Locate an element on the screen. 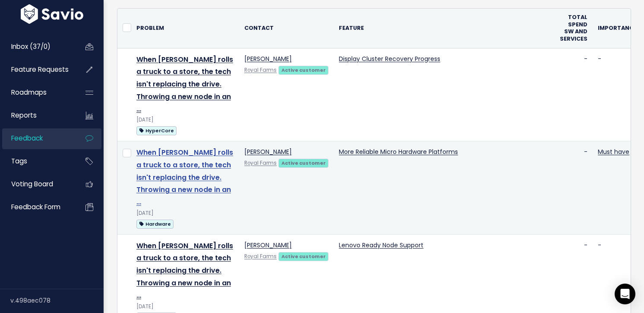 Image resolution: width=644 pixels, height=313 pixels. span: HyperCore is located at coordinates (156, 131).